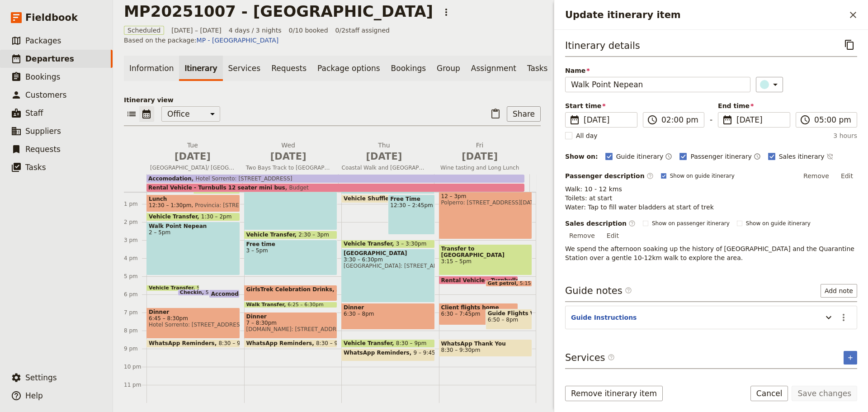  What do you see at coordinates (769, 393) in the screenshot?
I see `button: Cancel` at bounding box center [769, 393].